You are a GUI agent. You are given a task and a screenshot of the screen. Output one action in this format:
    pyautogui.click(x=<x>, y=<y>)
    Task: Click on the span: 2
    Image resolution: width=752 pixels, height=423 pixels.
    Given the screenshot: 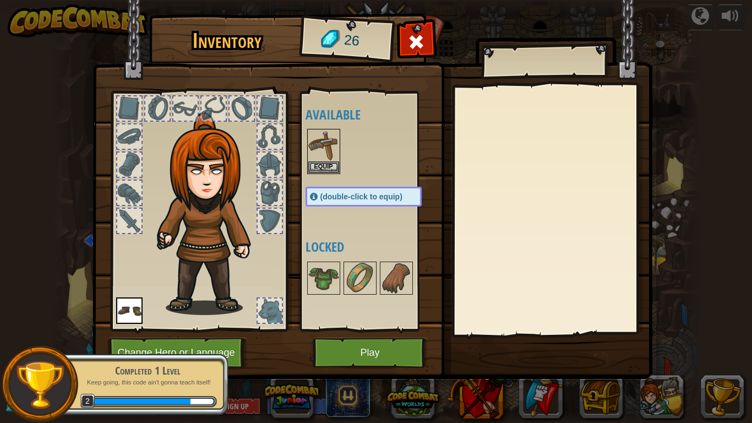 What is the action you would take?
    pyautogui.click(x=88, y=401)
    